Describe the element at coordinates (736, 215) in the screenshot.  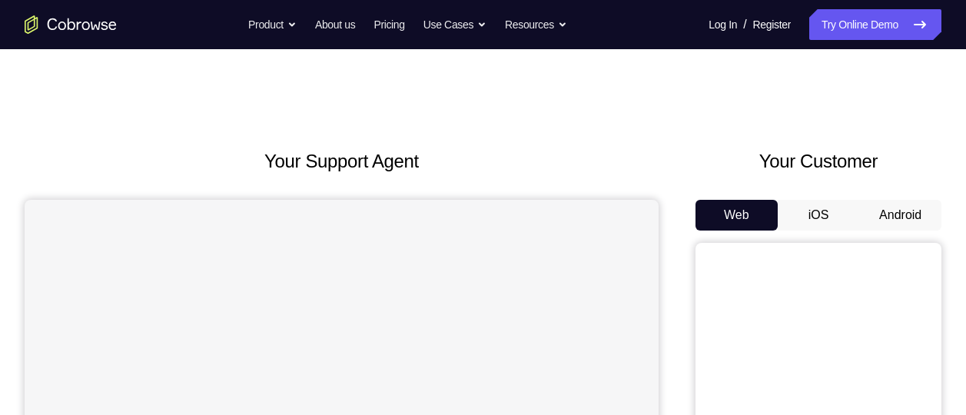
I see `button: Web` at that location.